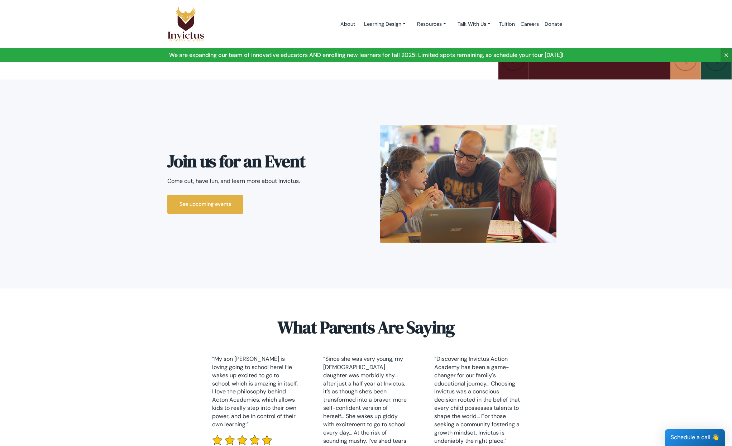  Describe the element at coordinates (507, 24) in the screenshot. I see `a: Tuition` at that location.